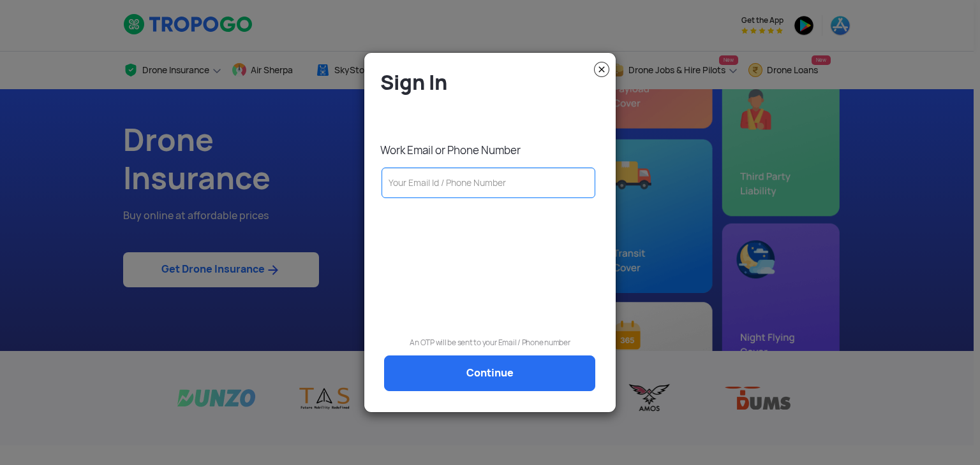 The width and height of the screenshot is (980, 465). What do you see at coordinates (489, 373) in the screenshot?
I see `a: Continue` at bounding box center [489, 373].